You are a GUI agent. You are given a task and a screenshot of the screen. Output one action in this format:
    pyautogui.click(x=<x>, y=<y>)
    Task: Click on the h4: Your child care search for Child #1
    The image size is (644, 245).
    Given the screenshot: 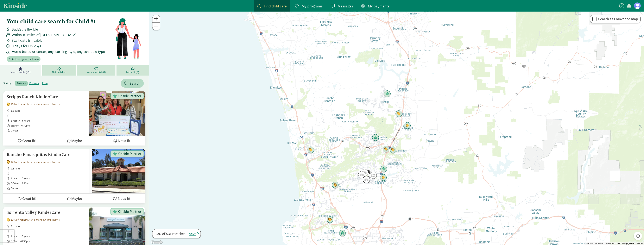 What is the action you would take?
    pyautogui.click(x=61, y=22)
    